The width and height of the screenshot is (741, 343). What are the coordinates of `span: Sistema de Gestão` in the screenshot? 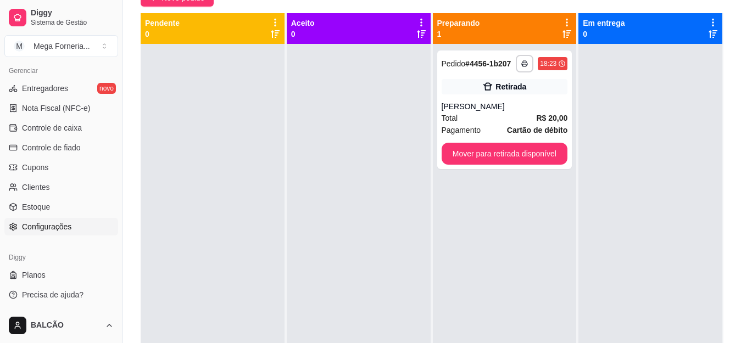 It's located at (72, 23).